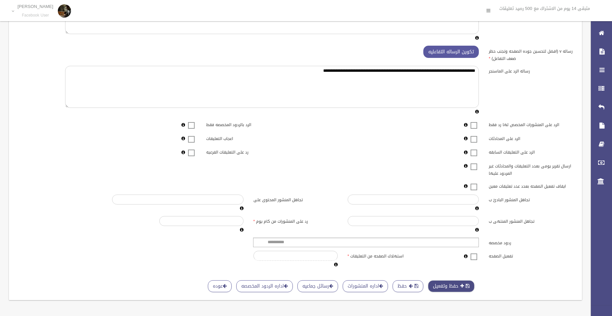 The height and width of the screenshot is (316, 612). I want to click on label: تجاهل المنشور البادئ ب, so click(531, 199).